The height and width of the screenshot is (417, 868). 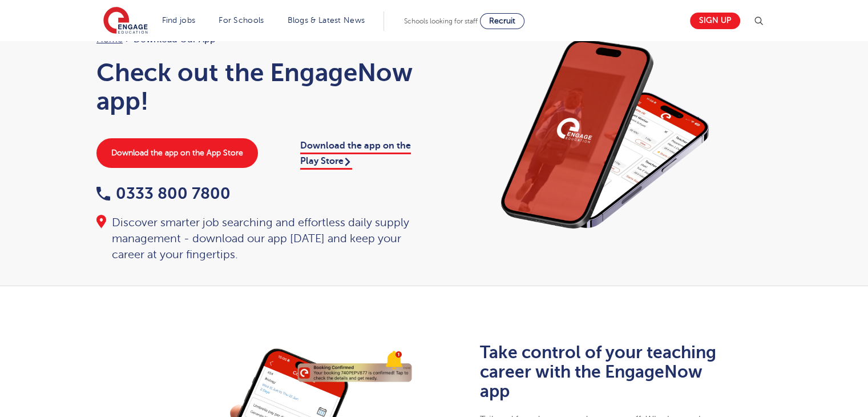 I want to click on a: Find jobs, so click(x=178, y=20).